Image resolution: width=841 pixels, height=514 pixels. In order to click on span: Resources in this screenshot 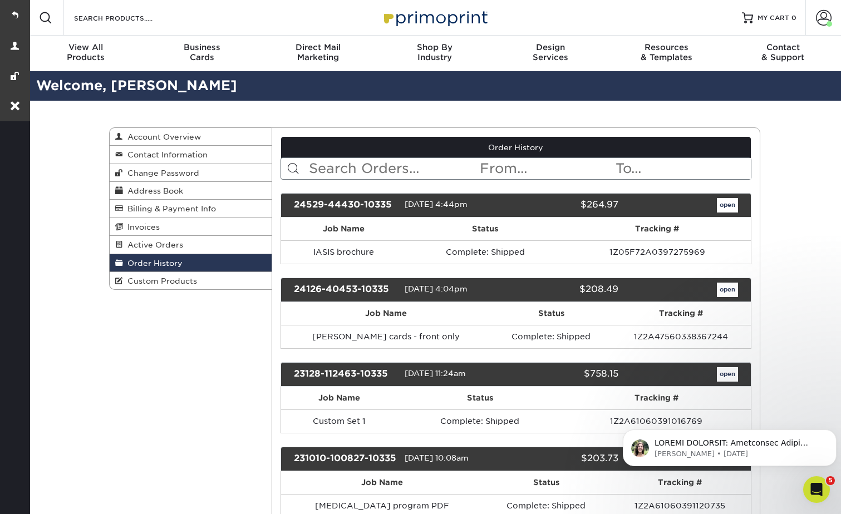, I will do `click(667, 47)`.